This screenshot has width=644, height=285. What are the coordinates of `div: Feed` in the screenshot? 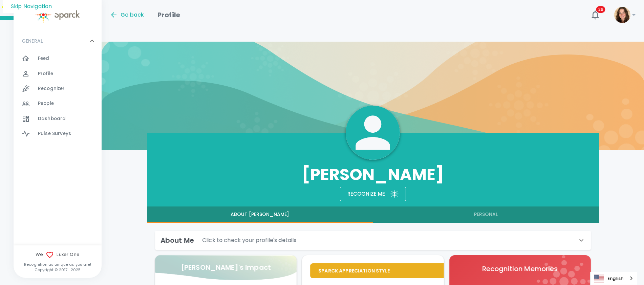 It's located at (57, 59).